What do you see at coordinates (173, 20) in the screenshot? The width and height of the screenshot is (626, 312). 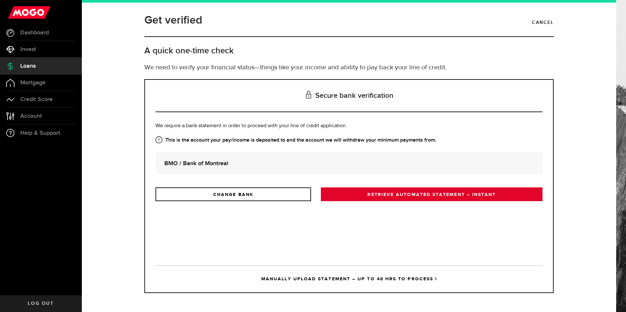 I see `h1: Get verified` at bounding box center [173, 20].